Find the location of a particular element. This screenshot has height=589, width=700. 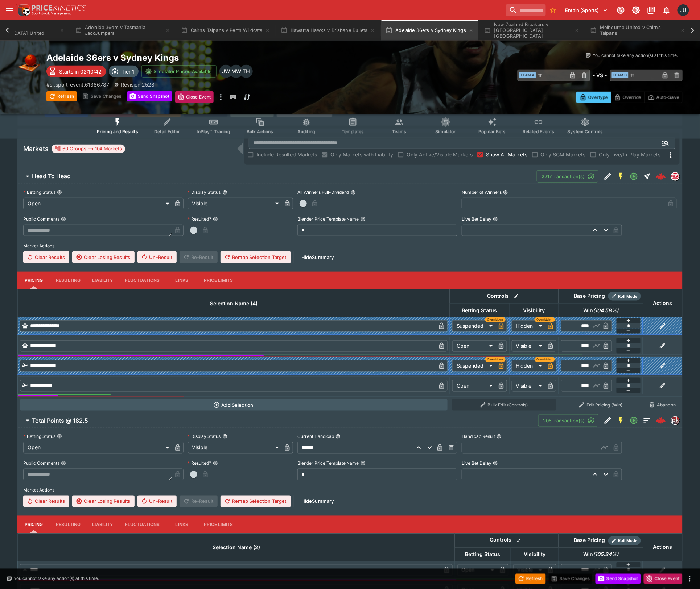

img: logo-cerberus--red.svg is located at coordinates (660, 420).